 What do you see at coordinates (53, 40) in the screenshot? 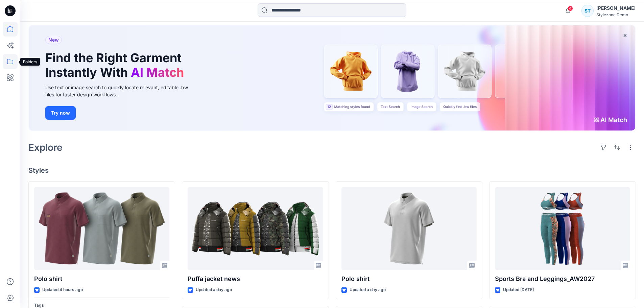
I see `span: New` at bounding box center [53, 40].